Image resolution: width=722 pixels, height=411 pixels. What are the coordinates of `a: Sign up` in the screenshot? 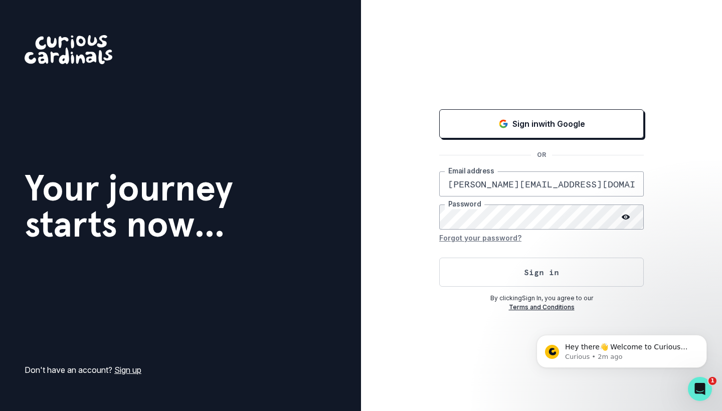 It's located at (128, 370).